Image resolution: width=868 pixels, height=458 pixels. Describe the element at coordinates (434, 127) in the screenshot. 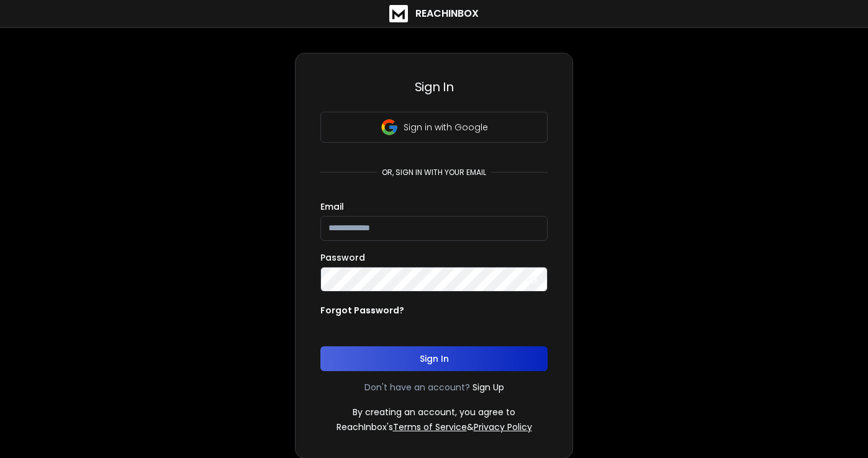

I see `button: Sign in with Google` at that location.